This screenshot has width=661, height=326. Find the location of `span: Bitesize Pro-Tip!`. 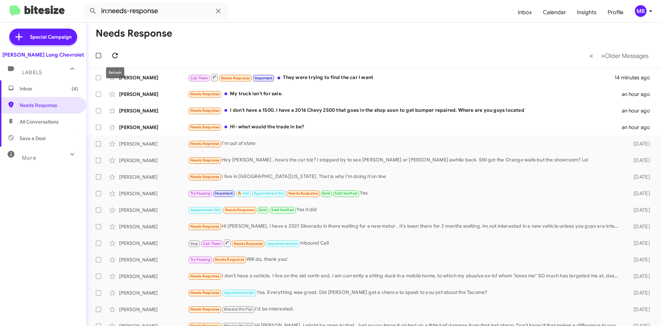

span: Bitesize Pro-Tip! is located at coordinates (238, 309).